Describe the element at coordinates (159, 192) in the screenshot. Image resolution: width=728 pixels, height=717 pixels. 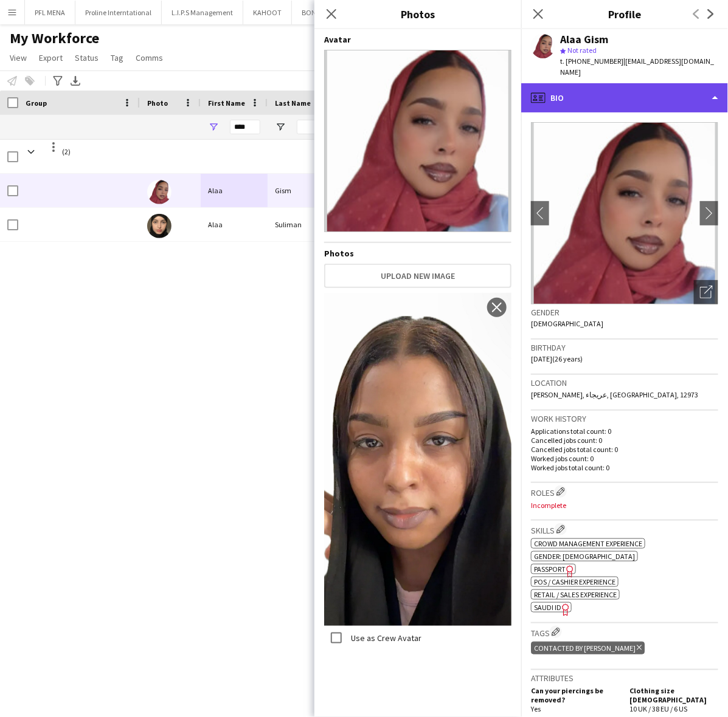
I see `img: Alaa Gism` at that location.